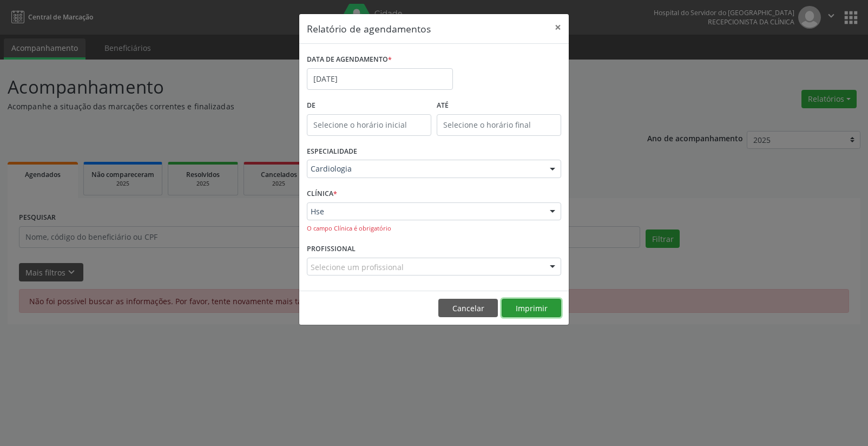 Image resolution: width=868 pixels, height=446 pixels. Describe the element at coordinates (369, 29) in the screenshot. I see `h5: Relatório de agendamentos` at that location.